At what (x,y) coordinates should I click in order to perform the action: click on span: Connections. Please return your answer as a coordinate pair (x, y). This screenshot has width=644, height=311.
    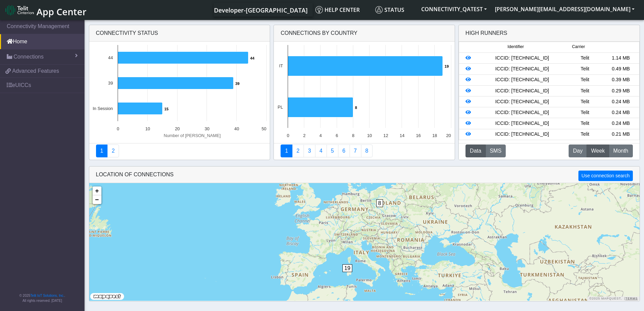
    Looking at the image, I should click on (28, 57).